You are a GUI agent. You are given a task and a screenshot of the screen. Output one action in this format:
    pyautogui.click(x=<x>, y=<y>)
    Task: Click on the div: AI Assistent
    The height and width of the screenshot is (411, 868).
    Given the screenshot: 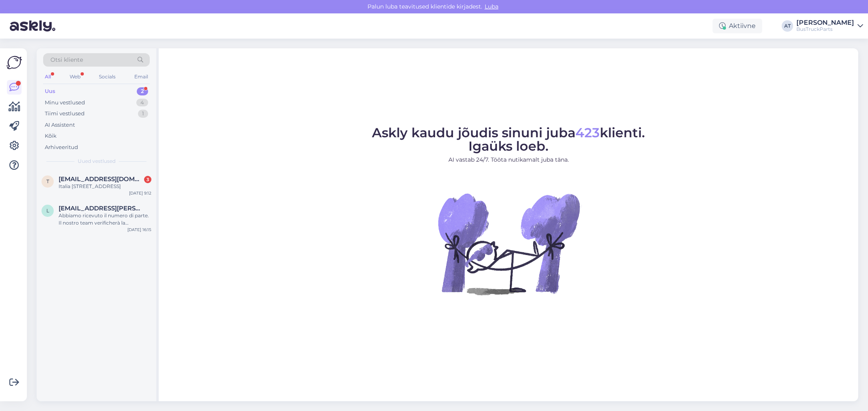 What is the action you would take?
    pyautogui.click(x=60, y=125)
    